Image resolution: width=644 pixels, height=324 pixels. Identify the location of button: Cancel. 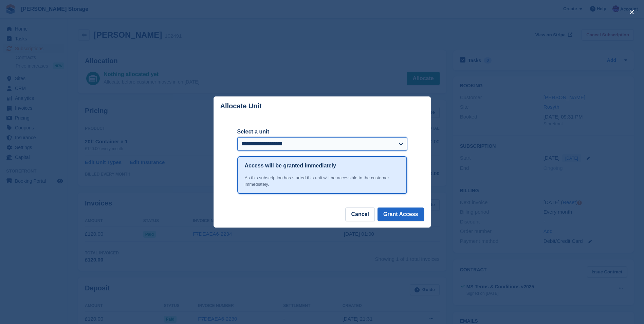
(360, 214).